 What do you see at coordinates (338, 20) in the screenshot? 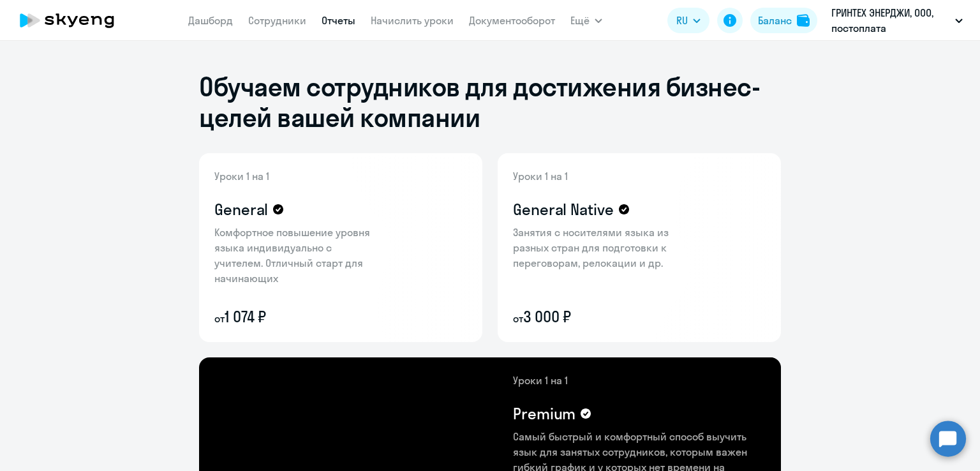
I see `a: Отчеты` at bounding box center [338, 20].